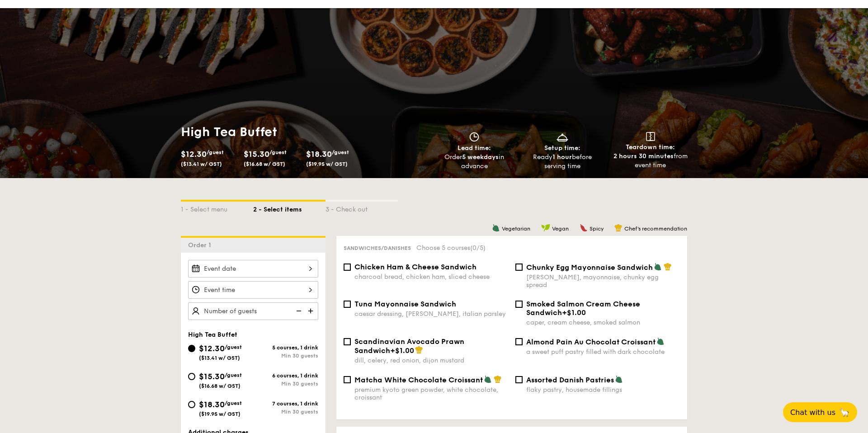 This screenshot has height=433, width=868. What do you see at coordinates (562, 162) in the screenshot?
I see `div: Ready before serving time` at bounding box center [562, 162].